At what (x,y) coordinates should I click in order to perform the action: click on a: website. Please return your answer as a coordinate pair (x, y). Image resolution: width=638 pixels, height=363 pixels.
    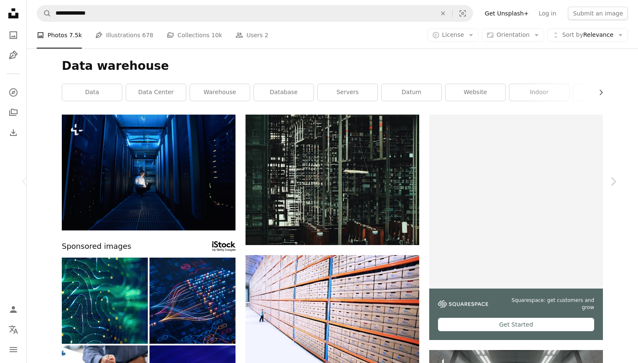
    Looking at the image, I should click on (475, 92).